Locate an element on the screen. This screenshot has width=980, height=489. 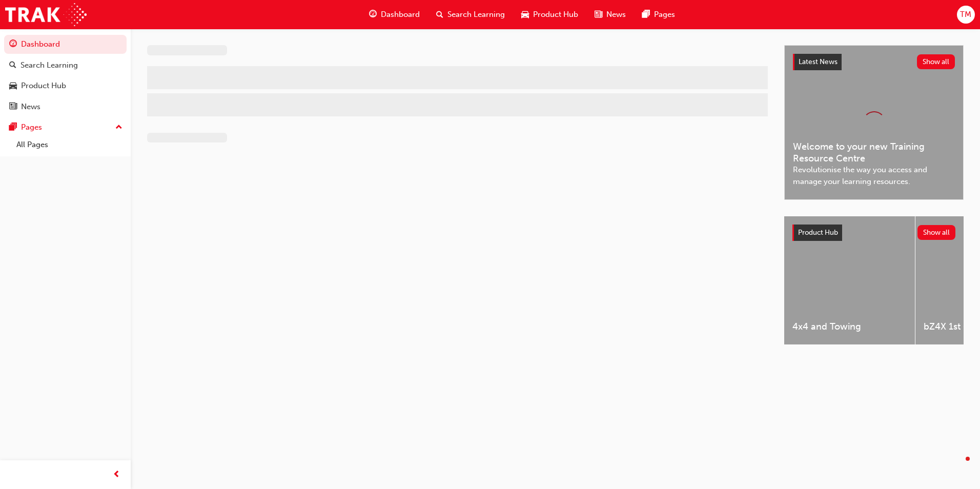
a: news-iconNews is located at coordinates (610, 15).